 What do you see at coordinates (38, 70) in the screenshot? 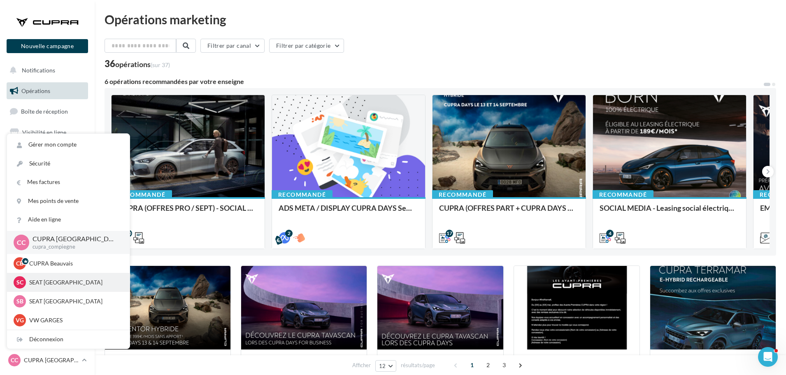
I see `span: Notifications` at bounding box center [38, 70].